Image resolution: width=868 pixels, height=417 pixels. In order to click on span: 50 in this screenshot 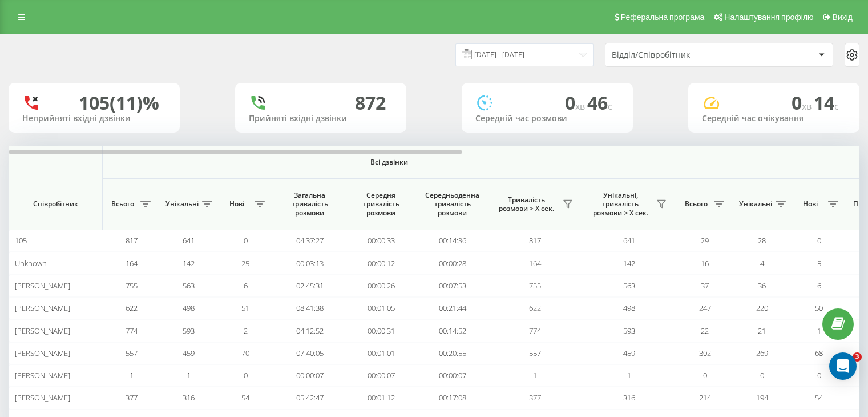, I will do `click(819, 308)`.